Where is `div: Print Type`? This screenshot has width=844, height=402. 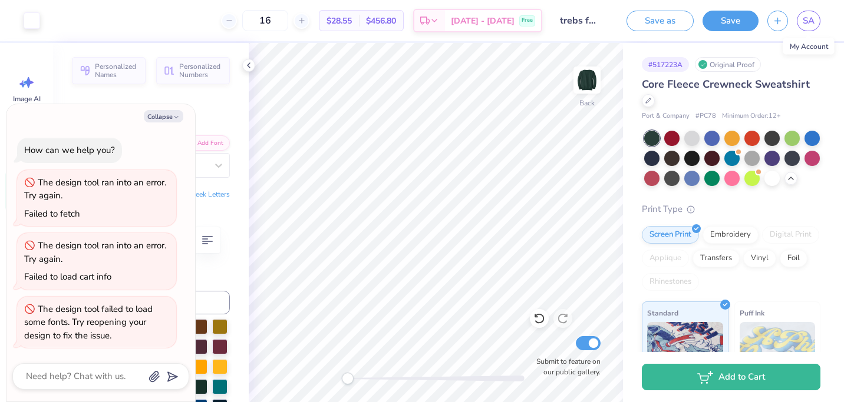
div: Print Type is located at coordinates (731, 209).